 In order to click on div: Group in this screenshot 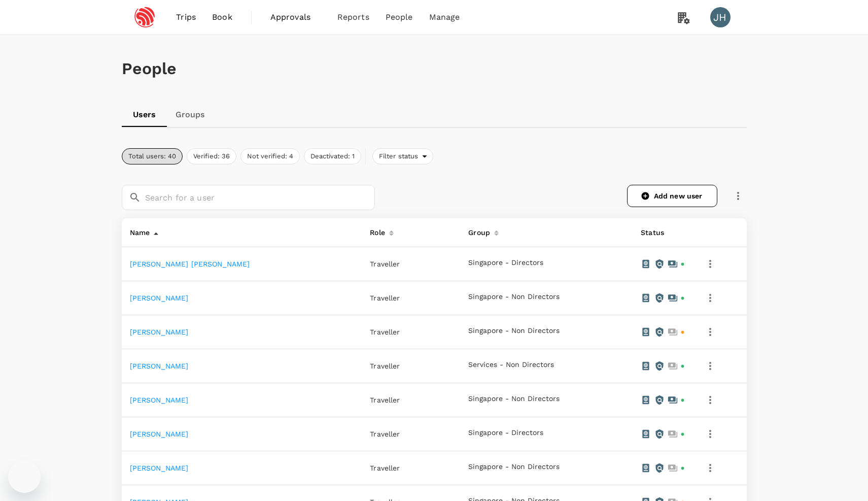, I will do `click(477, 230)`.